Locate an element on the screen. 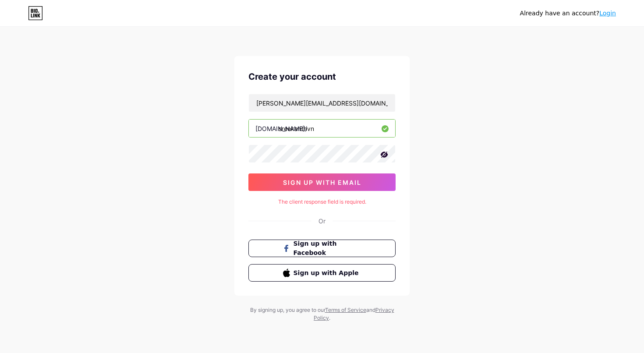 This screenshot has width=644, height=353. span: Sign up with Facebook is located at coordinates (327, 248).